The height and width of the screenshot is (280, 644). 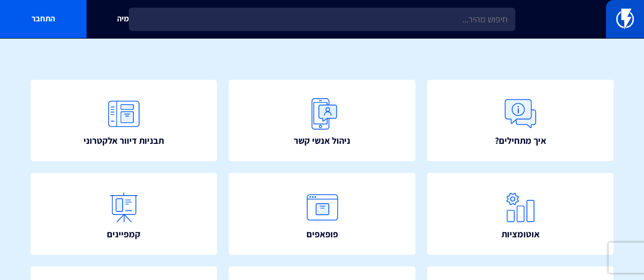 What do you see at coordinates (124, 214) in the screenshot?
I see `a: קמפיינים` at bounding box center [124, 214].